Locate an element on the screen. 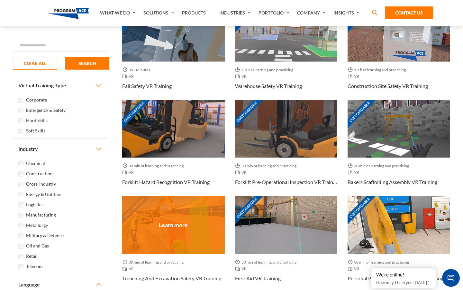  label: Energy & Utilities is located at coordinates (43, 194).